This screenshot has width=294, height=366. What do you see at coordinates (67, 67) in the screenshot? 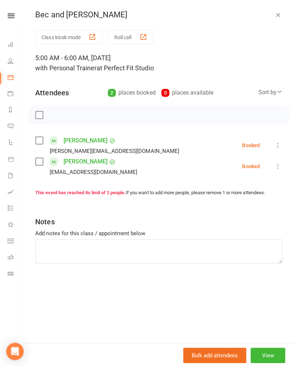
I see `span: with Personal Trainer` at bounding box center [67, 67].